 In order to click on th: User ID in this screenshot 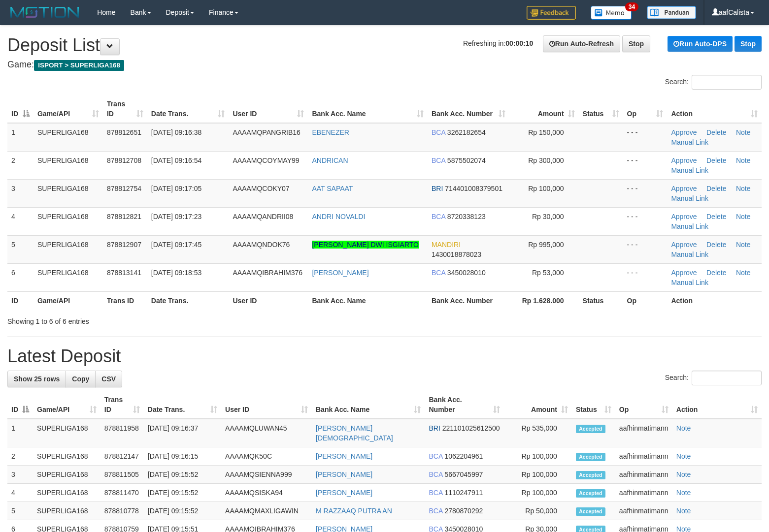, I will do `click(268, 300)`.